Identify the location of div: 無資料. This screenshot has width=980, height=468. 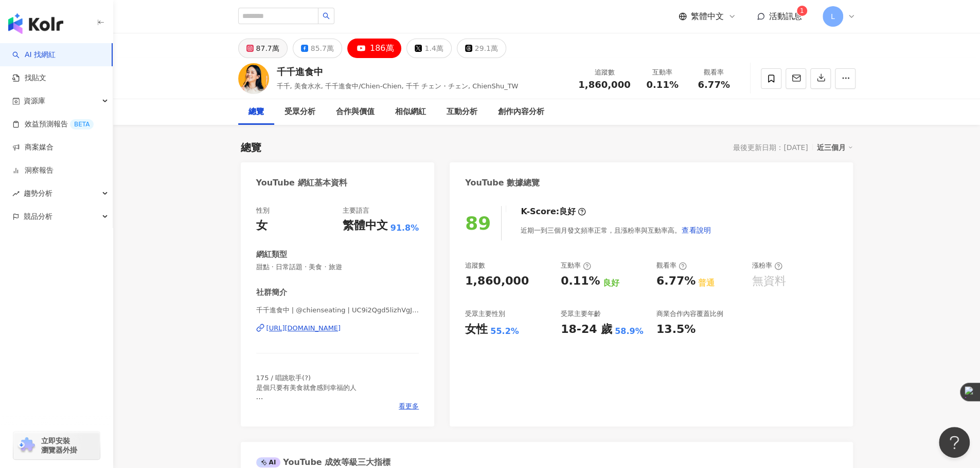
(769, 282).